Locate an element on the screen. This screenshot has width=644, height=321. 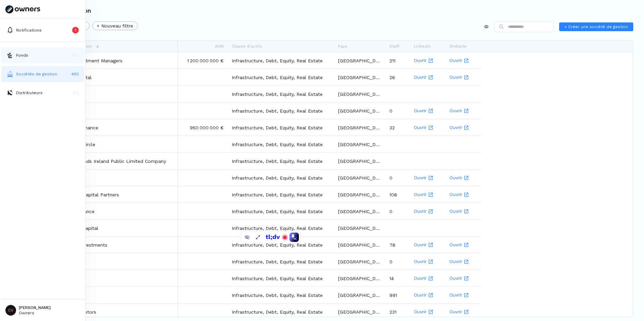
div: 991 is located at coordinates (397, 295).